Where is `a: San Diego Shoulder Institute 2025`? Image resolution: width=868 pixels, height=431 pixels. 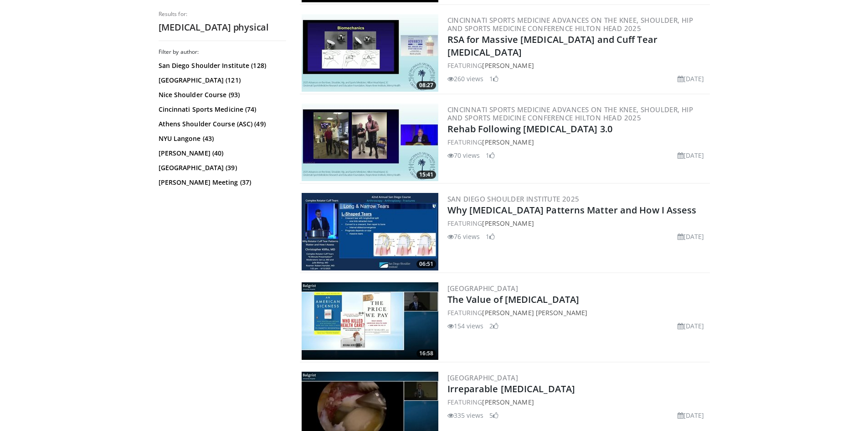 a: San Diego Shoulder Institute 2025 is located at coordinates (514, 199).